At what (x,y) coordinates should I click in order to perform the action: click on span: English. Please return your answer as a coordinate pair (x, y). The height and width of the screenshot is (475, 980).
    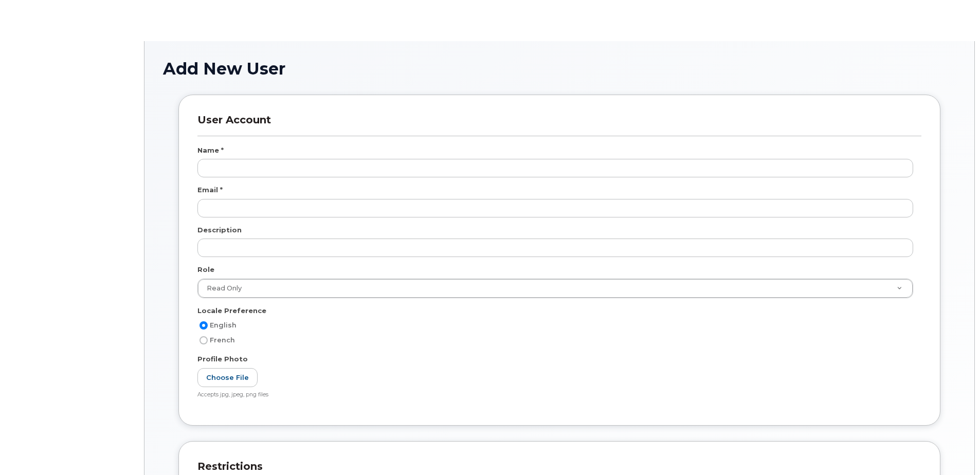
    Looking at the image, I should click on (224, 325).